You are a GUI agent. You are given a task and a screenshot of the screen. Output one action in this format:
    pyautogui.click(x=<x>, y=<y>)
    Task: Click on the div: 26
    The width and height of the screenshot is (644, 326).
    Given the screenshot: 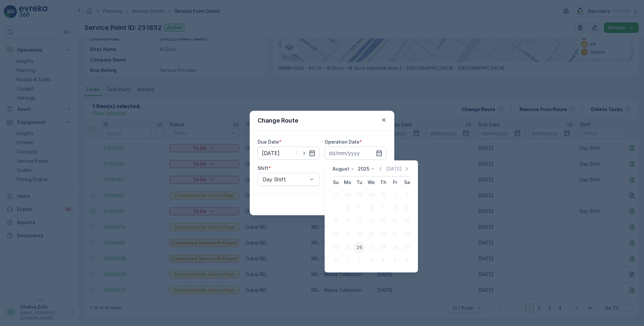 What is the action you would take?
    pyautogui.click(x=359, y=247)
    